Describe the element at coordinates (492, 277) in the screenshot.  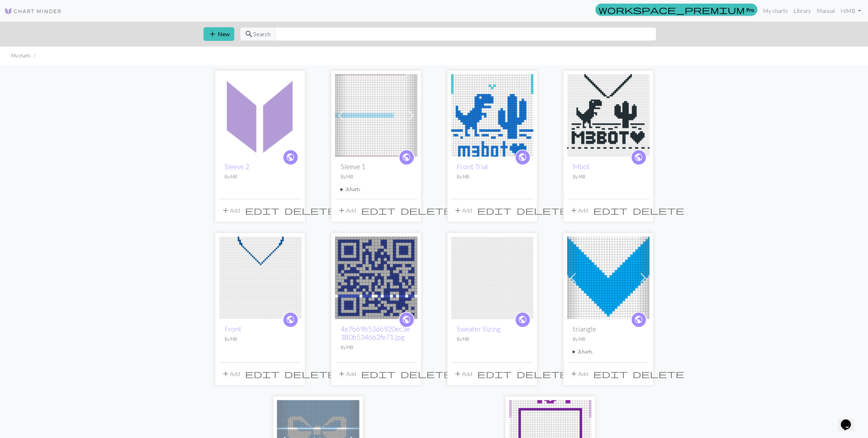
I see `img: Sweater Sizing` at that location.